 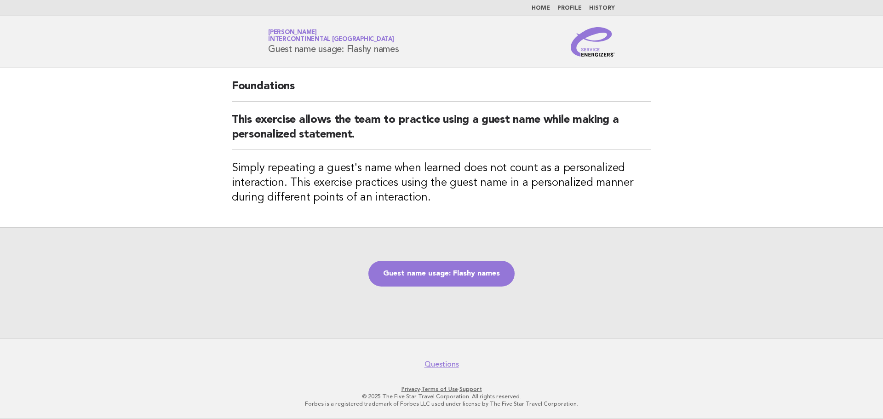 What do you see at coordinates (441, 364) in the screenshot?
I see `a: Questions` at bounding box center [441, 364].